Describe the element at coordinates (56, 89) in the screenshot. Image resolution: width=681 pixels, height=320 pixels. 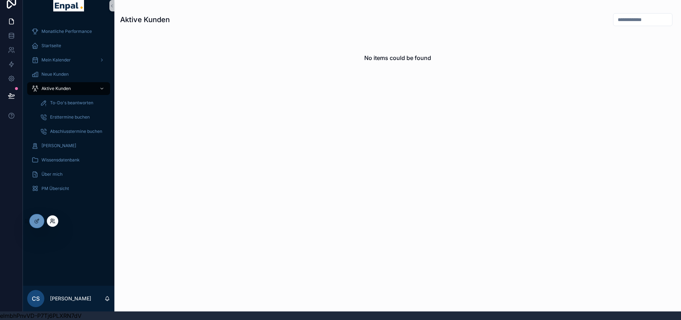
I see `span: Aktive Kunden` at that location.